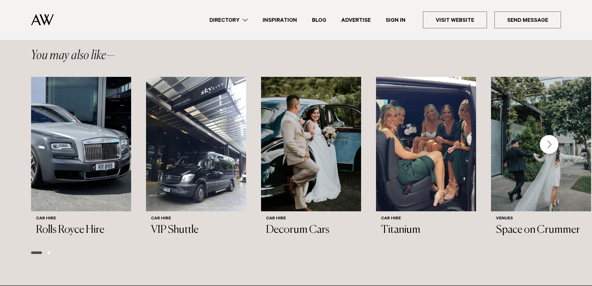 The image size is (592, 286). What do you see at coordinates (319, 20) in the screenshot?
I see `a: Blog` at bounding box center [319, 20].